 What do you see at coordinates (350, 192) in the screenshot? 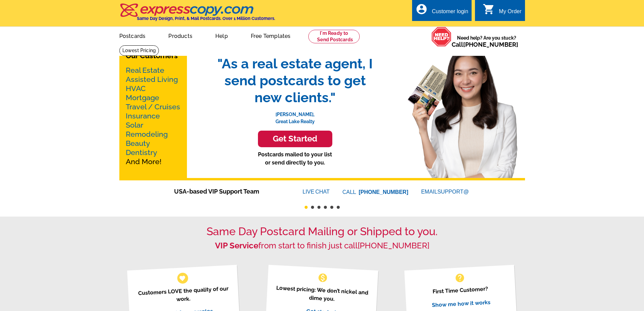
I see `font: CALL` at bounding box center [350, 192].